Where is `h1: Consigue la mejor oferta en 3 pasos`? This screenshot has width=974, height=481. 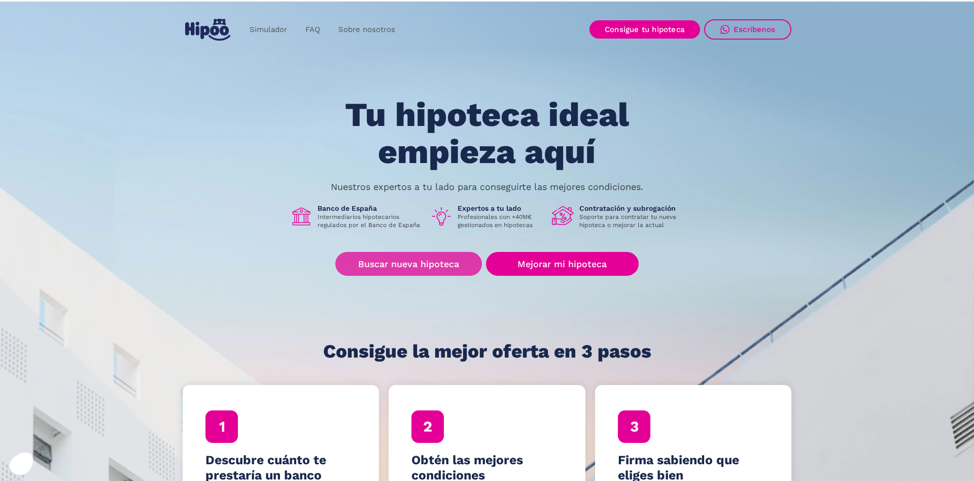 h1: Consigue la mejor oferta en 3 pasos is located at coordinates (487, 351).